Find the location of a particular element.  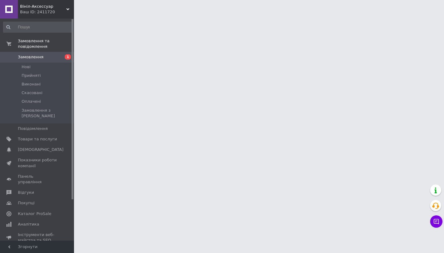

span: Нові is located at coordinates (26, 67).